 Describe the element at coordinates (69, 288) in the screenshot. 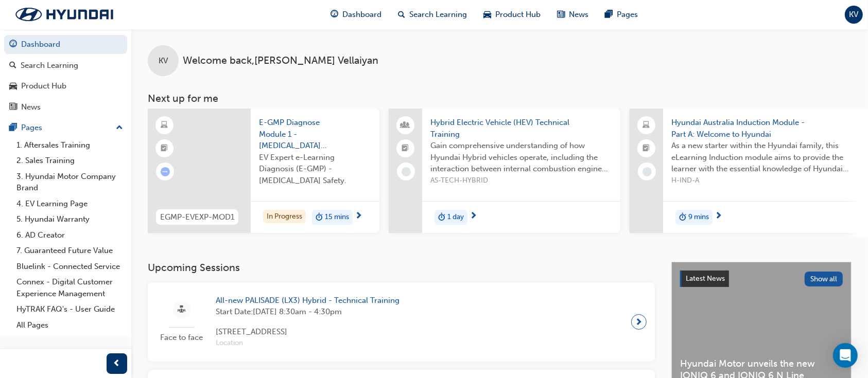

I see `a: Connex - Digital Customer Experience Management` at that location.